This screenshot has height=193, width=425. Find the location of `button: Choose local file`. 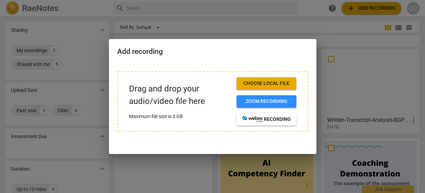

button: Choose local file is located at coordinates (267, 84).